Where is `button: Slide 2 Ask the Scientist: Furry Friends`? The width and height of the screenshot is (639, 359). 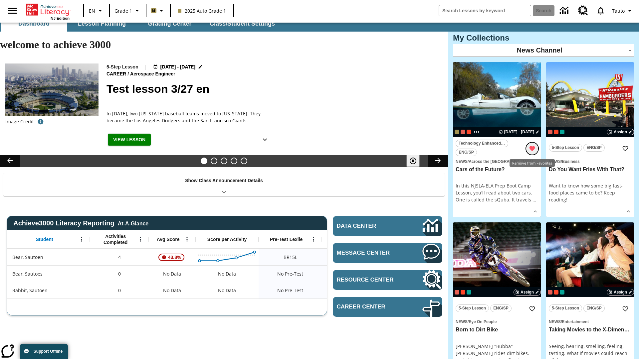 button: Slide 2 Ask the Scientist: Furry Friends is located at coordinates (214, 161).